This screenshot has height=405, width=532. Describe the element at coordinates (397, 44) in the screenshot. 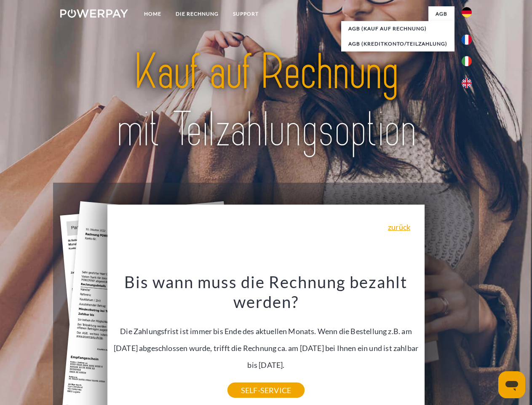

I see `a: AGB (Kreditkonto/Teilzahlung)` at that location.